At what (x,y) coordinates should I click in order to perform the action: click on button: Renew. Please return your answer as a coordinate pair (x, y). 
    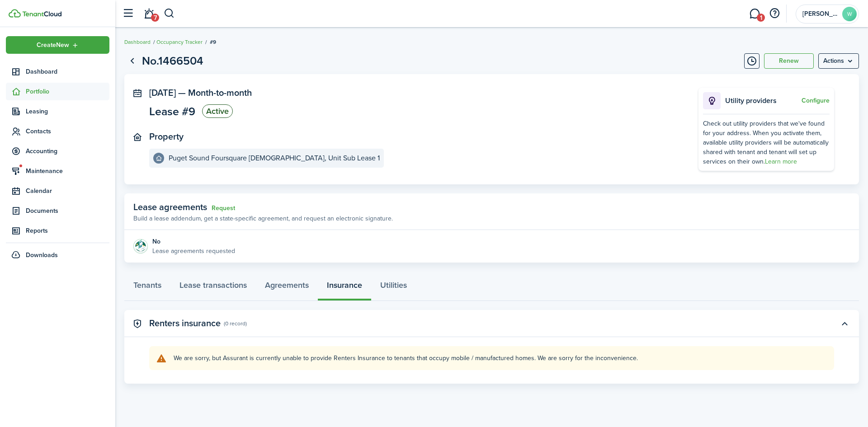
    Looking at the image, I should click on (789, 61).